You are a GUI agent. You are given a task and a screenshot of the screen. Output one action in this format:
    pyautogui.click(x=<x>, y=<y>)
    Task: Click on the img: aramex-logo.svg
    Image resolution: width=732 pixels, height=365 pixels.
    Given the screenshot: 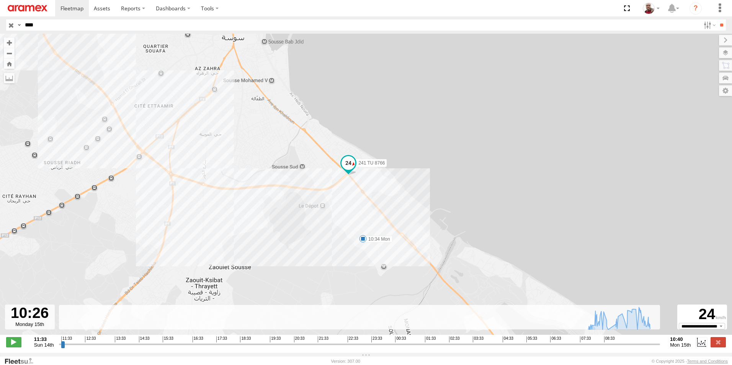 What is the action you would take?
    pyautogui.click(x=28, y=8)
    